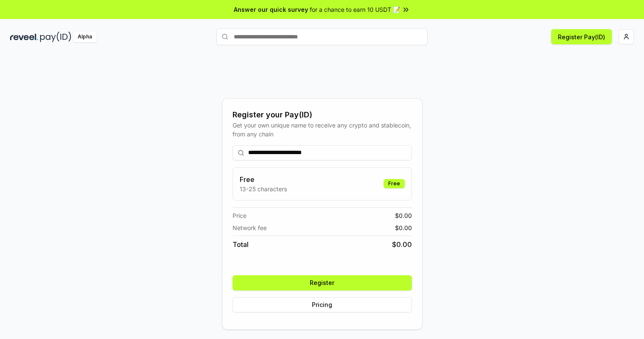 The height and width of the screenshot is (339, 644). I want to click on div: Alpha, so click(85, 37).